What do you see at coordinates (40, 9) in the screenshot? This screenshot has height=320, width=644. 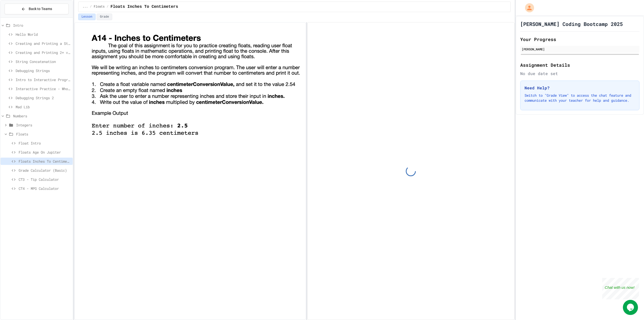 I see `span: Back to Teams` at bounding box center [40, 9].